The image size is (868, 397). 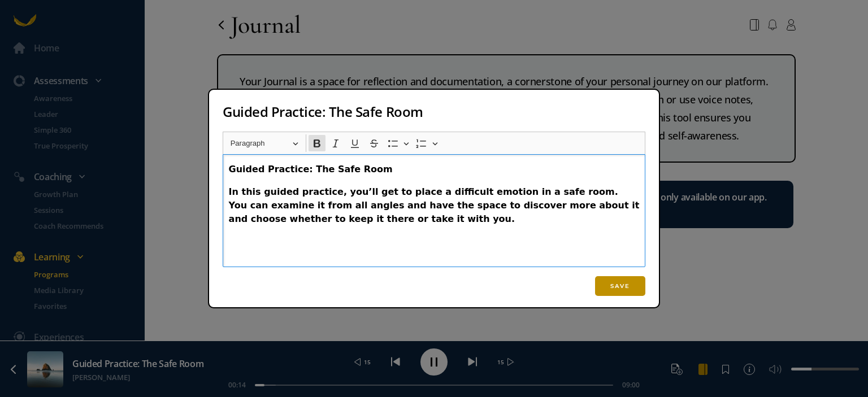 What do you see at coordinates (620, 286) in the screenshot?
I see `button: Save` at bounding box center [620, 286].